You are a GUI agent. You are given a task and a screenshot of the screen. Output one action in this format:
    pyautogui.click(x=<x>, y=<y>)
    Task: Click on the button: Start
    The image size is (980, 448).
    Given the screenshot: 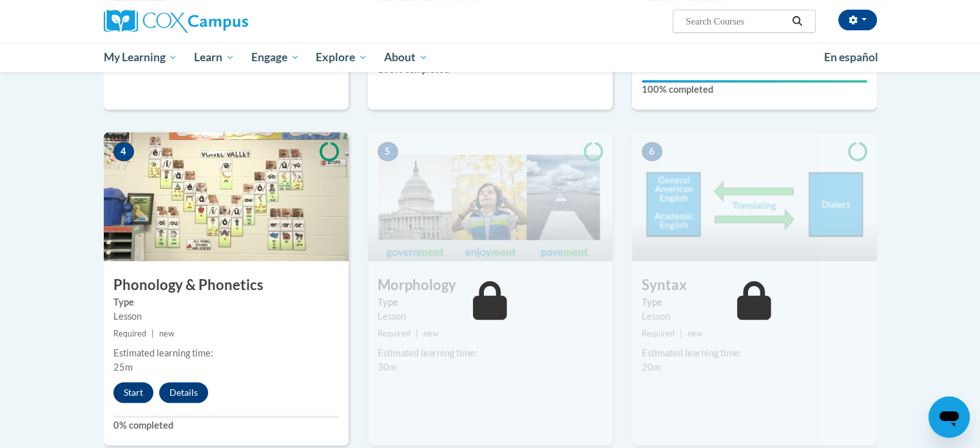 What is the action you would take?
    pyautogui.click(x=134, y=393)
    